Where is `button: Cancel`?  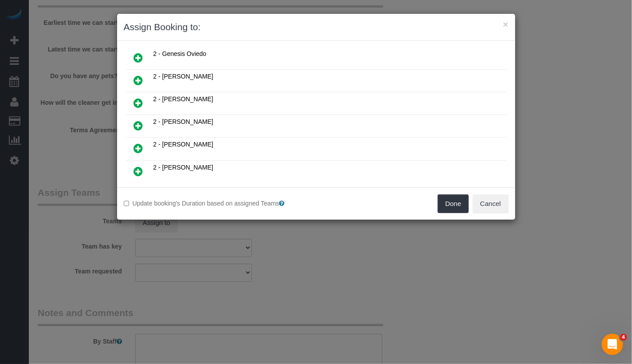 button: Cancel is located at coordinates (490, 204).